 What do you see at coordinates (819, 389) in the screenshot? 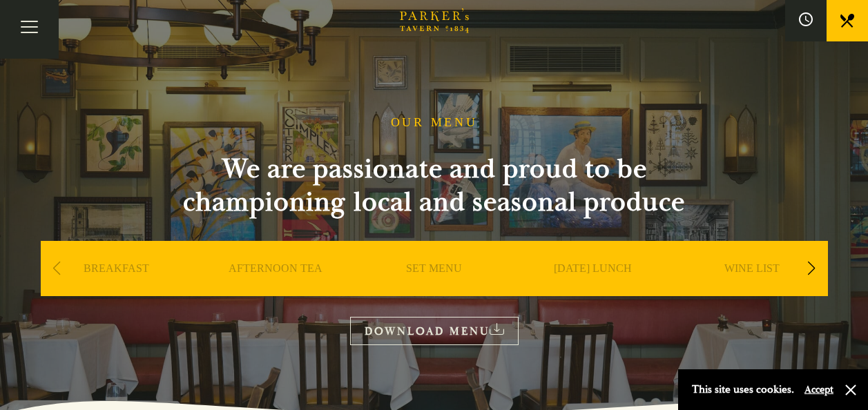
I see `button: Accept` at bounding box center [819, 389].